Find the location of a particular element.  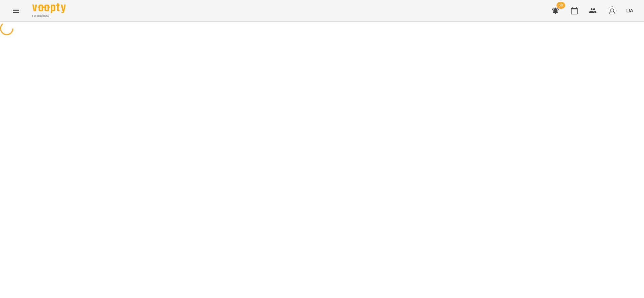

span: 58 is located at coordinates (561, 5).